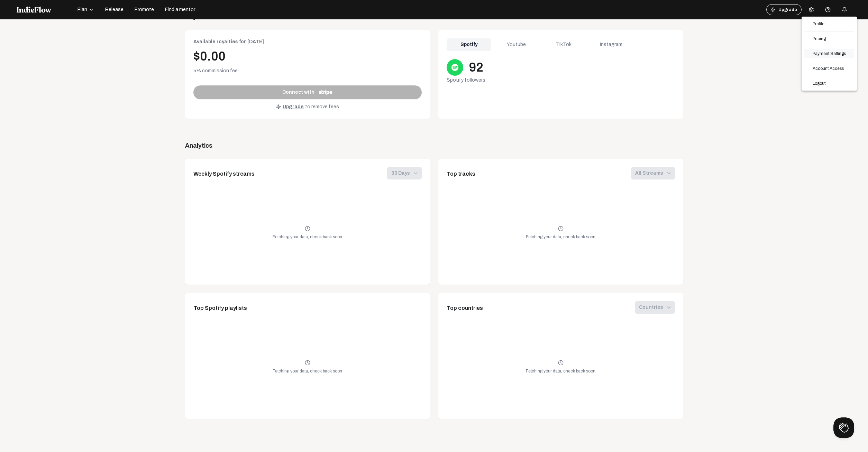 The width and height of the screenshot is (868, 452). Describe the element at coordinates (830, 83) in the screenshot. I see `a: Logout` at that location.